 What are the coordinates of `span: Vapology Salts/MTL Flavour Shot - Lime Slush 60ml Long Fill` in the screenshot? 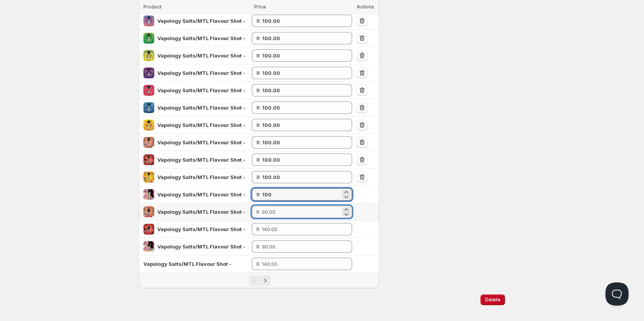 It's located at (234, 38).